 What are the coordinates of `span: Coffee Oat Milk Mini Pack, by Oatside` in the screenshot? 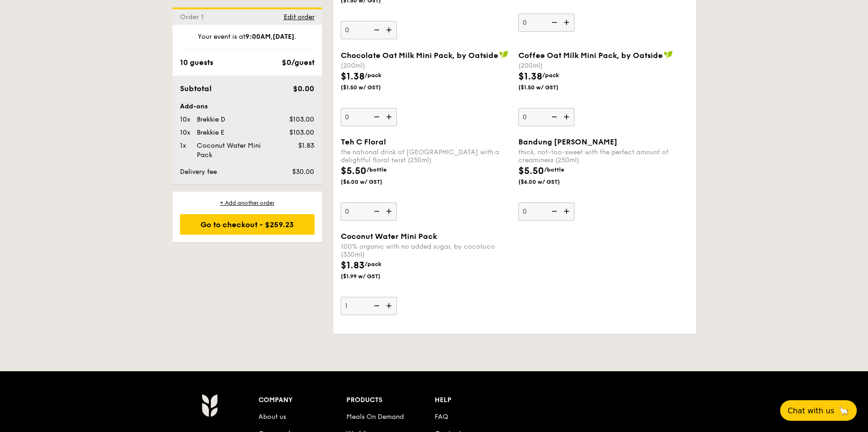 It's located at (590, 55).